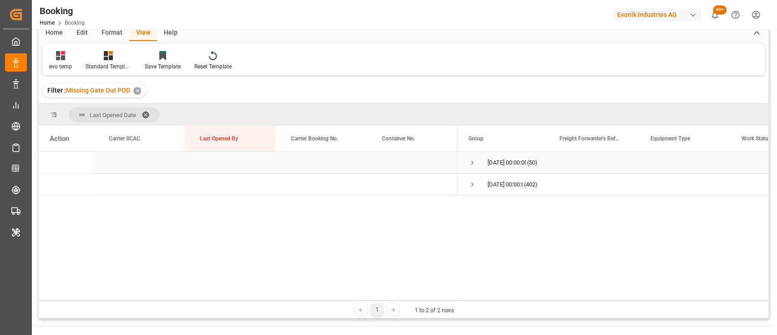 Image resolution: width=777 pixels, height=335 pixels. I want to click on span: Last Opened By, so click(219, 138).